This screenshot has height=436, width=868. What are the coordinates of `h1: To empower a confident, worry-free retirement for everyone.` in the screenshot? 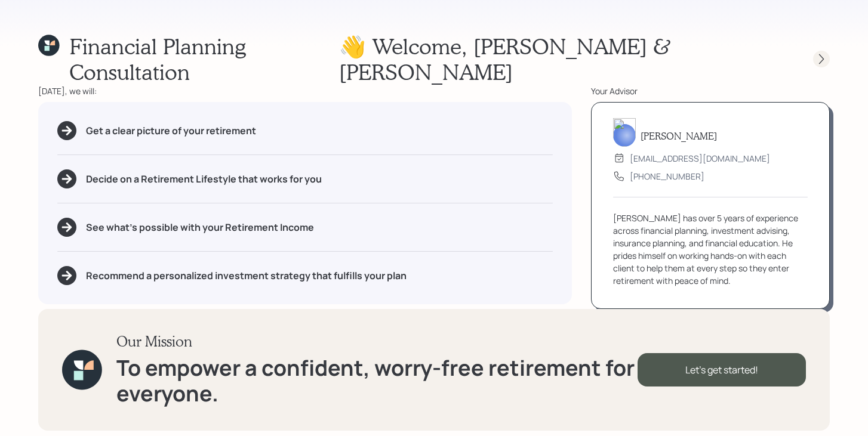 It's located at (377, 381).